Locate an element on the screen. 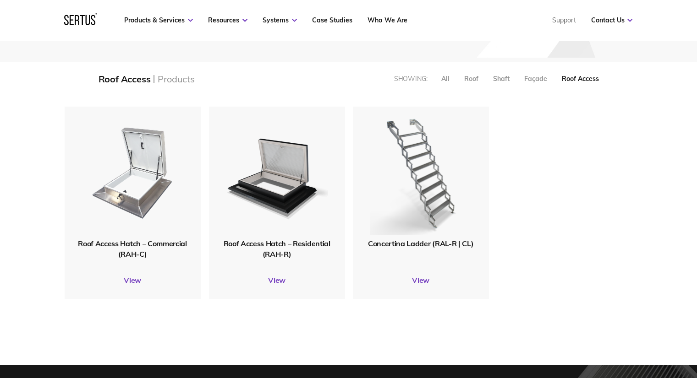  span: Roof Access Hatch – Residential (RAH-R) is located at coordinates (276, 249).